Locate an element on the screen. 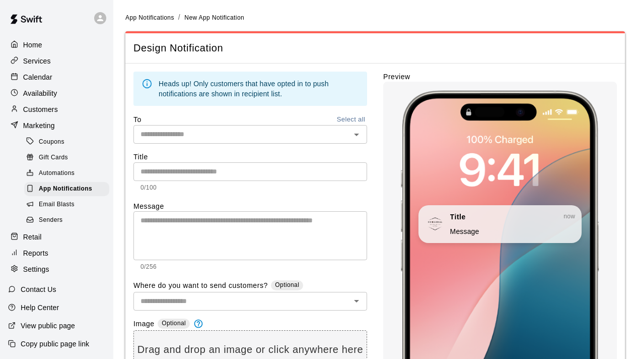 This screenshot has width=637, height=359. p: 0/256 is located at coordinates (250, 267).